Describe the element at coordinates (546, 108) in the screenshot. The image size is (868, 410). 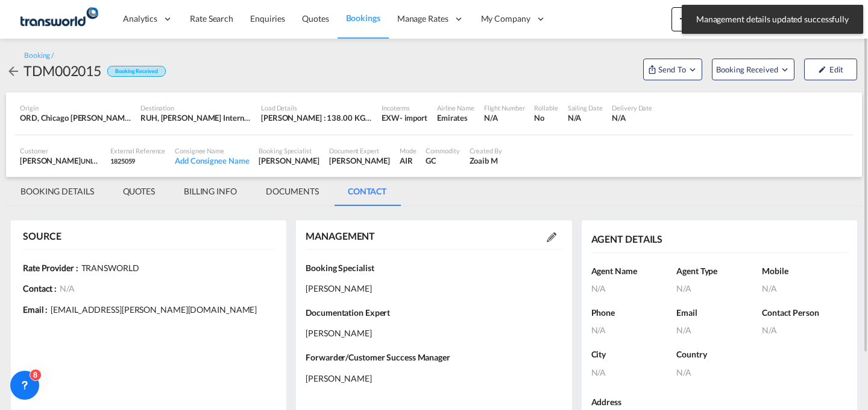
I see `div: Rollable` at that location.